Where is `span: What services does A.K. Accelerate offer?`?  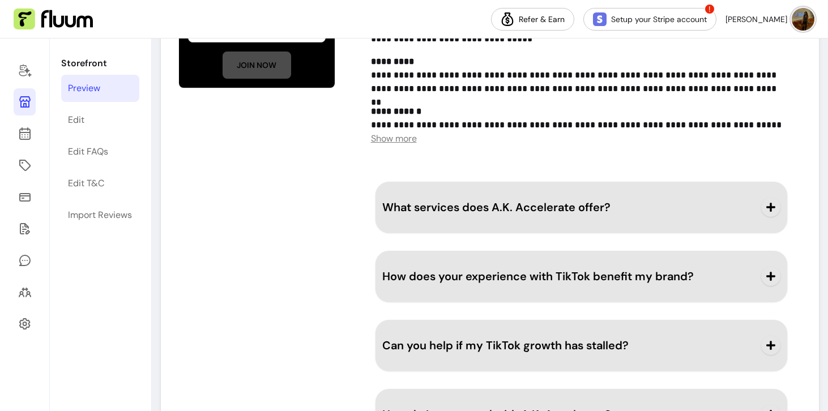 span: What services does A.K. Accelerate offer? is located at coordinates (496, 207).